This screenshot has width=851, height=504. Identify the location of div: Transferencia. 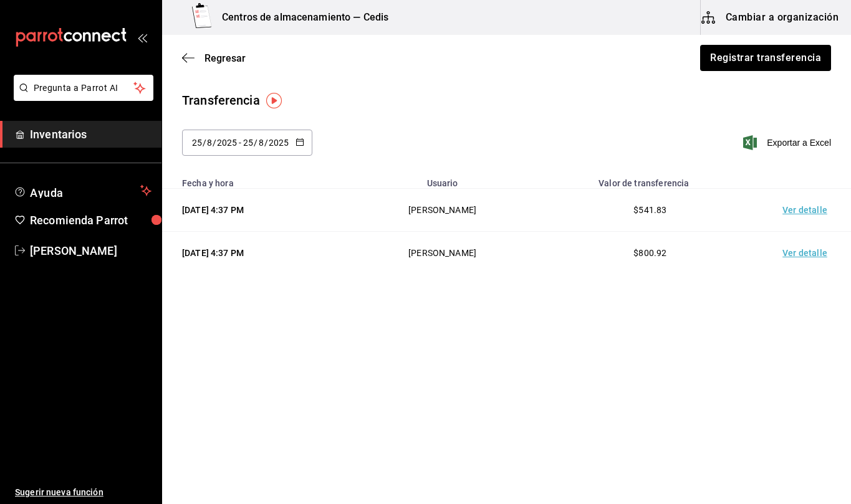
(221, 100).